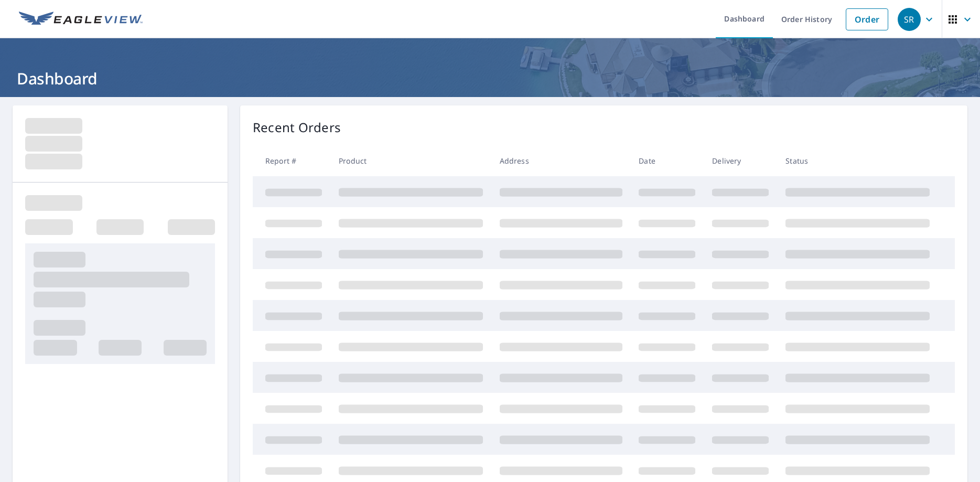  Describe the element at coordinates (291, 160) in the screenshot. I see `th: Report #` at that location.